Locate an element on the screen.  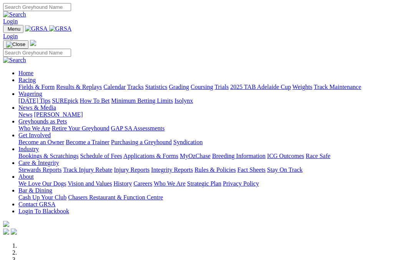
a: Cash Up Your Club is located at coordinates (42, 197).